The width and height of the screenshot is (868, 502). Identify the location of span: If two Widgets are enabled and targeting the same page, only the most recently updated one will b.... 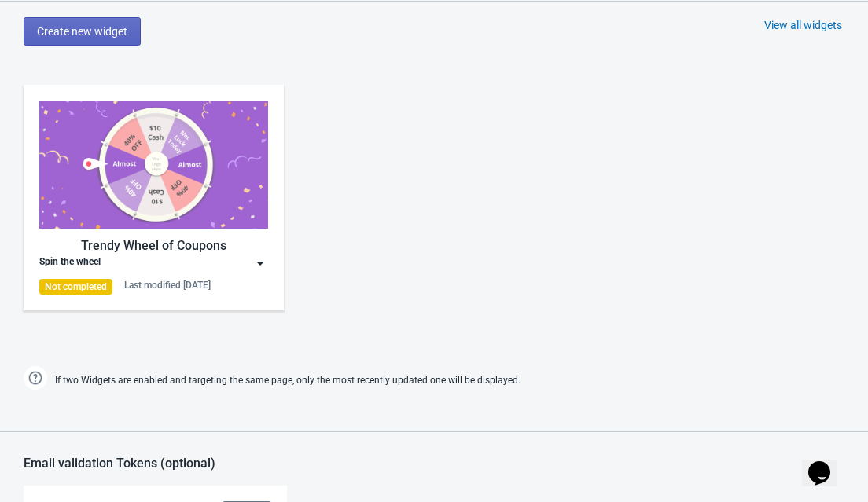
(288, 381).